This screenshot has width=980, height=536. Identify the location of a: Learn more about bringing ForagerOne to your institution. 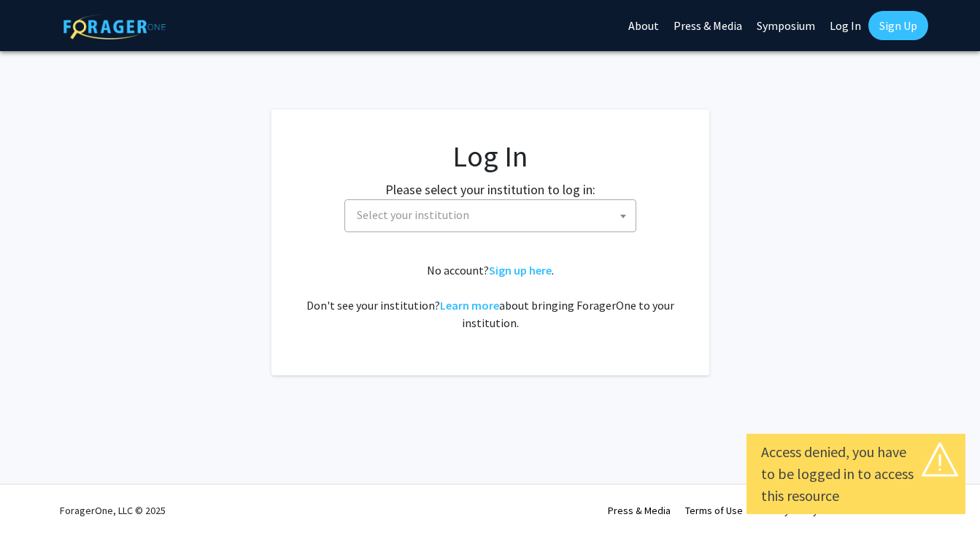
(470, 305).